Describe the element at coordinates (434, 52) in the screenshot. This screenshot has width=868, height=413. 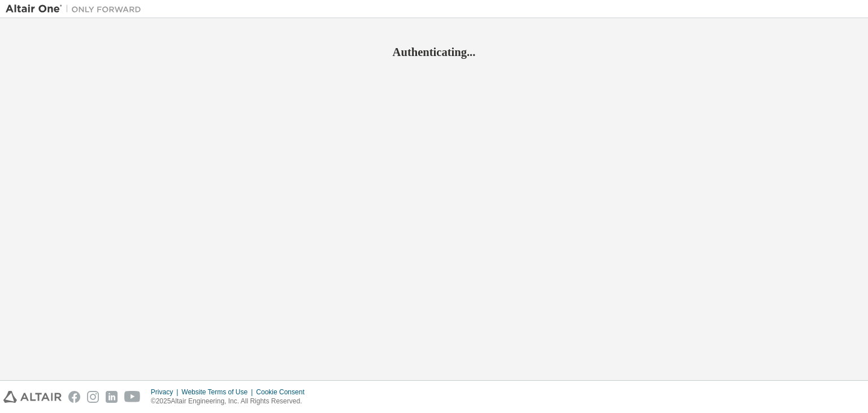
I see `h2: Authenticating...` at that location.